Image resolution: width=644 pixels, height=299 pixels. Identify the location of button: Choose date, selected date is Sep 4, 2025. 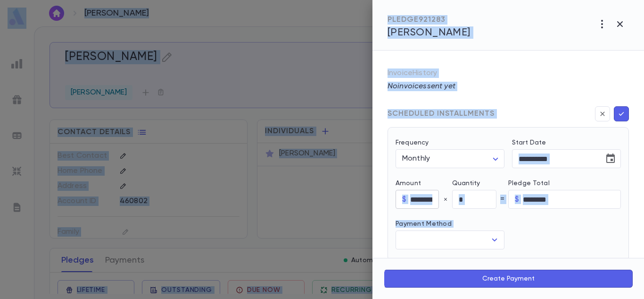
(611, 158).